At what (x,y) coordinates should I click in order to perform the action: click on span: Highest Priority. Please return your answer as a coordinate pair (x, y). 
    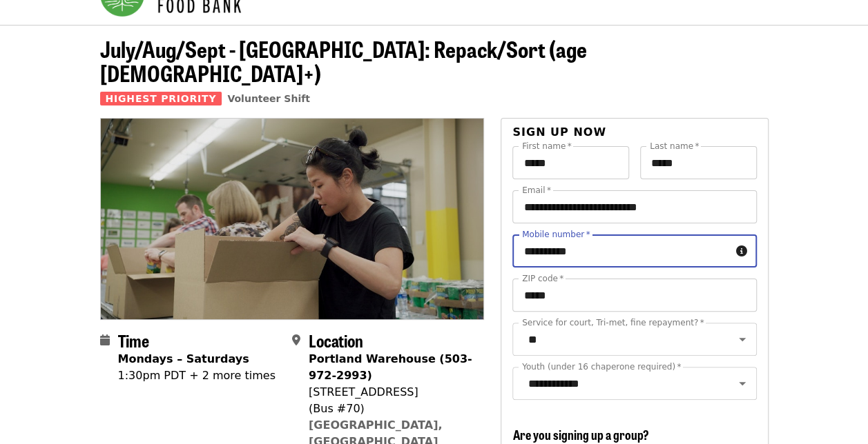
    Looking at the image, I should click on (161, 99).